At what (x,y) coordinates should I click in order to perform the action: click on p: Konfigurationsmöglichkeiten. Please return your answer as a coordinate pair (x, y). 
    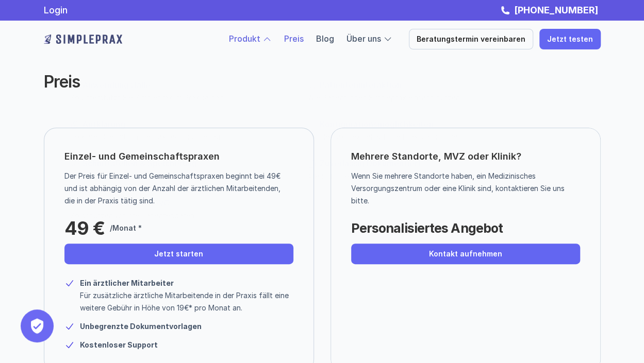
    Looking at the image, I should click on (422, 124).